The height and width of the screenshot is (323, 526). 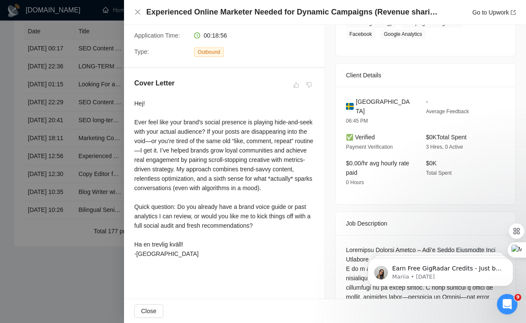 What do you see at coordinates (215, 35) in the screenshot?
I see `span: 00:18:56` at bounding box center [215, 35].